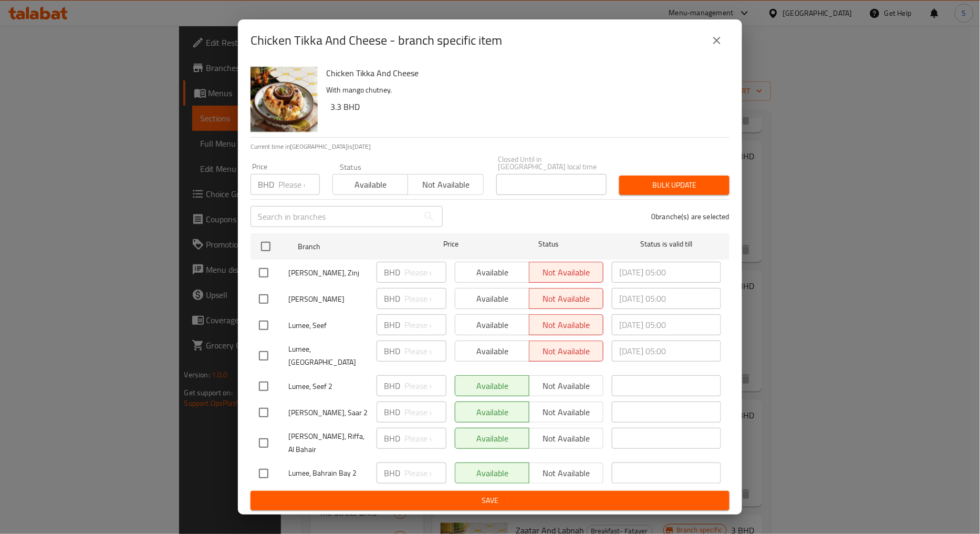 This screenshot has height=534, width=980. I want to click on input: Search in branches, so click(335, 217).